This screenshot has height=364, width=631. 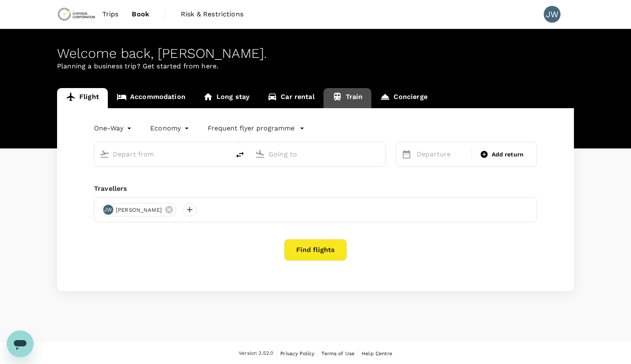 I want to click on span: Risk & Restrictions, so click(x=212, y=14).